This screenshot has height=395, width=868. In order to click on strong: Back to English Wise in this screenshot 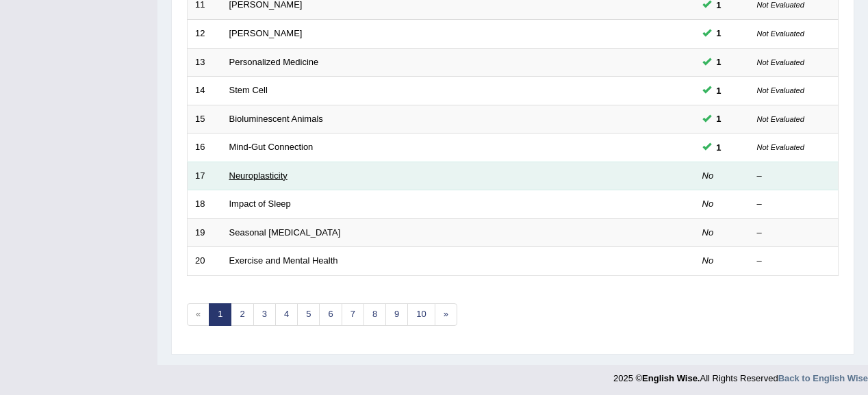, I will do `click(823, 378)`.